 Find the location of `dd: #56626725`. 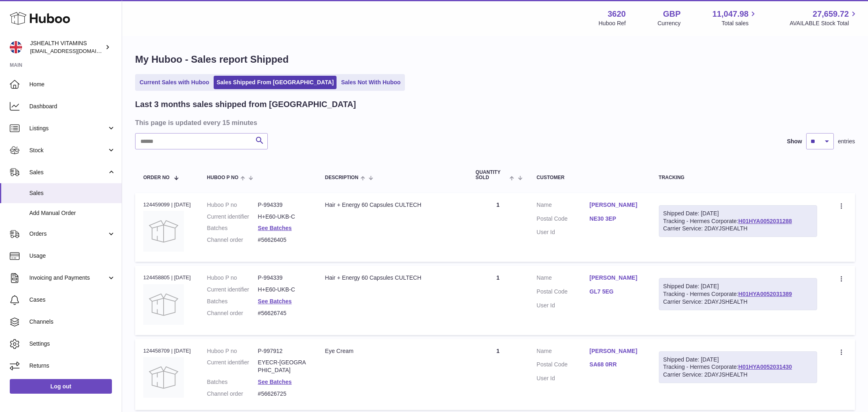

dd: #56626725 is located at coordinates (283, 394).